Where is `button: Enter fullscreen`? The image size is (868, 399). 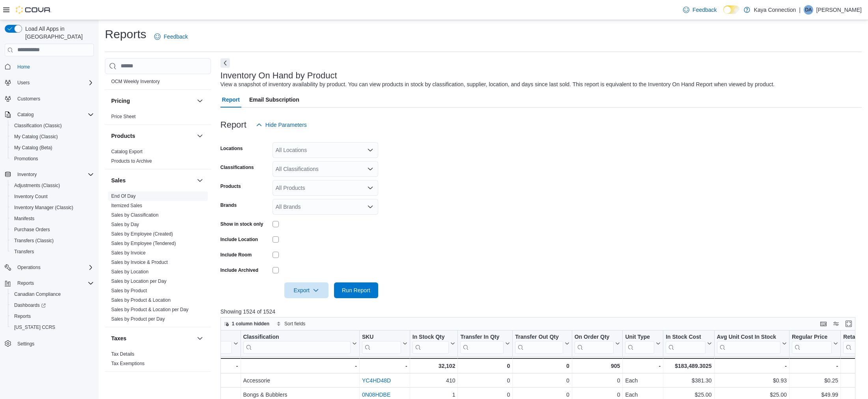
button: Enter fullscreen is located at coordinates (848, 324).